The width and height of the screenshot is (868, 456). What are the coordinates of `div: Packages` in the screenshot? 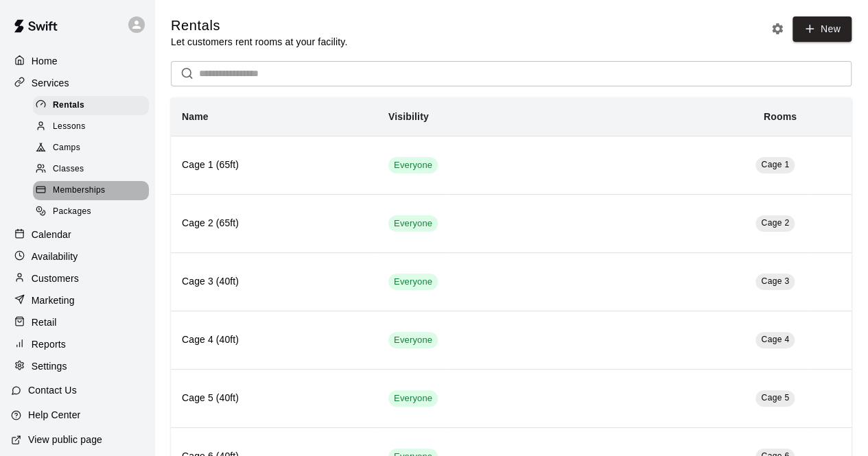 It's located at (91, 212).